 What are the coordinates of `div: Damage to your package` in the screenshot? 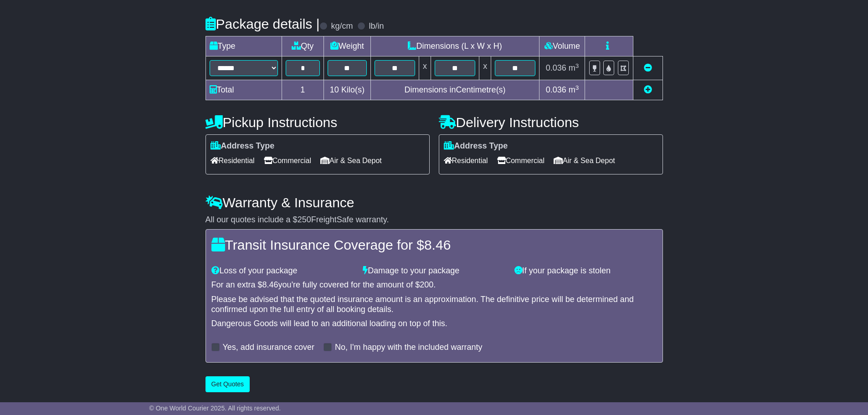 It's located at (434, 271).